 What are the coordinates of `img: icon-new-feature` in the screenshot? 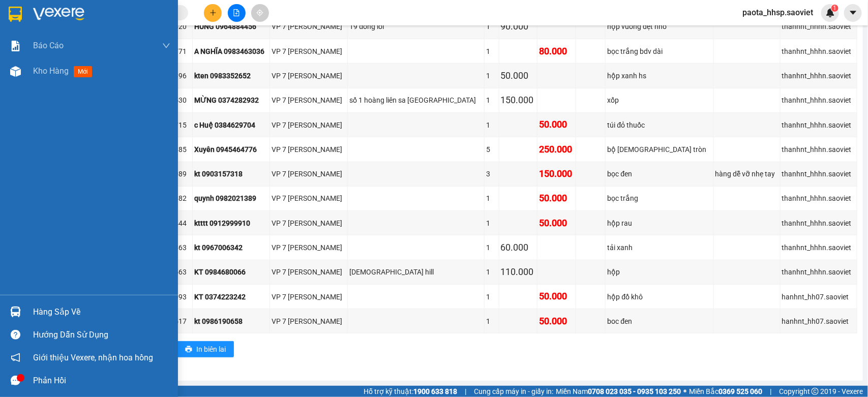 It's located at (830, 13).